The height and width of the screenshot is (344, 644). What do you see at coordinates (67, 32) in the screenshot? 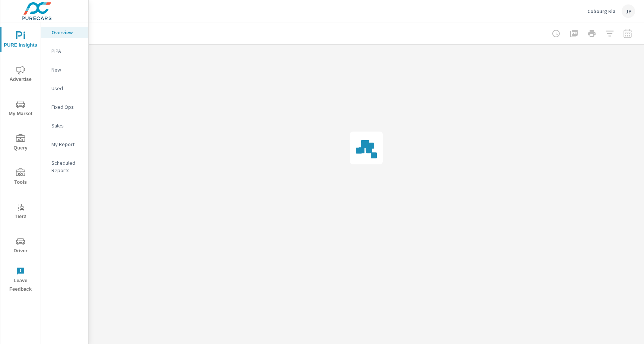
I see `p: Overview` at bounding box center [67, 32].